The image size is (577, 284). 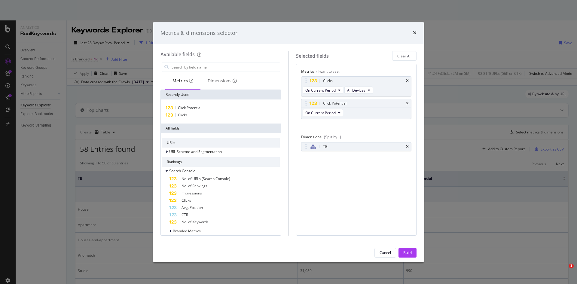 I want to click on div: Selected fields, so click(x=312, y=56).